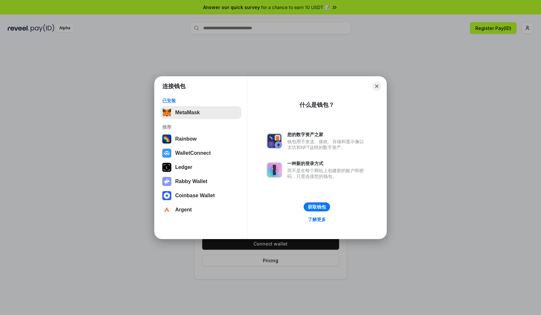  I want to click on button: Ledger, so click(201, 167).